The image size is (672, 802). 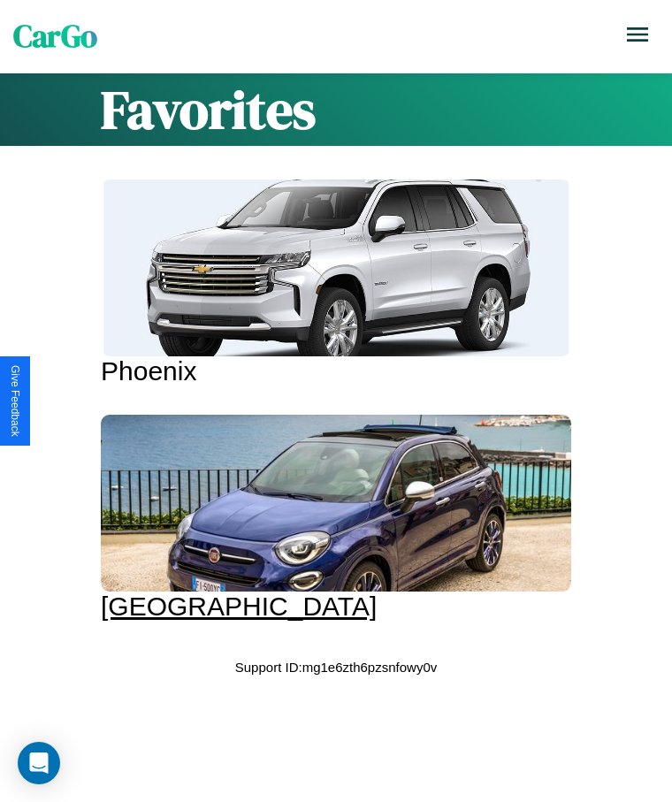 I want to click on p: Support ID: mg1e6zth6pzsnfowy0v, so click(x=336, y=666).